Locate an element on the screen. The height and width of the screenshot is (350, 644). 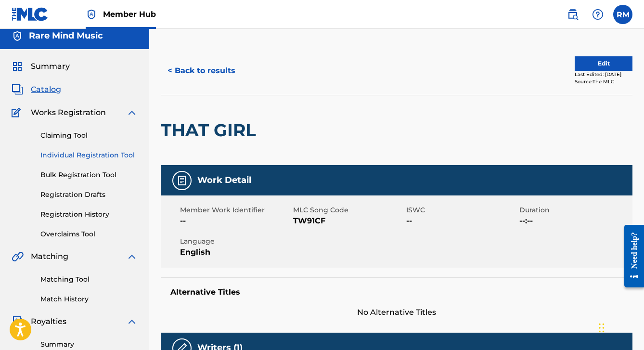
span: ISWC is located at coordinates (461, 210).